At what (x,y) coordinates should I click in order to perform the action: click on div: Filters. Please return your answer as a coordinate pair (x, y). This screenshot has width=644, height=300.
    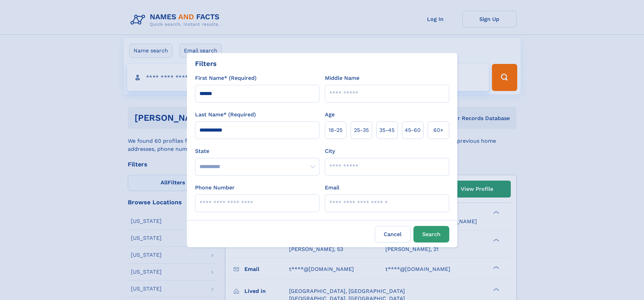
    Looking at the image, I should click on (206, 63).